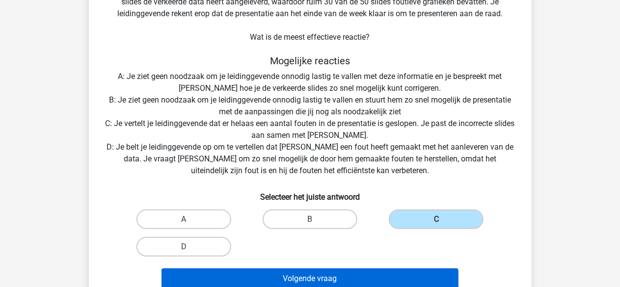 The height and width of the screenshot is (287, 620). I want to click on label: A, so click(184, 219).